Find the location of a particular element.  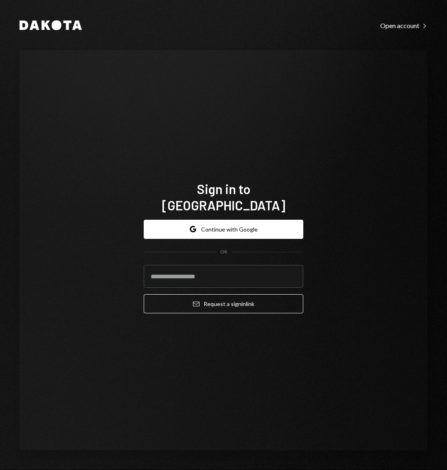

div: OR is located at coordinates (223, 252).